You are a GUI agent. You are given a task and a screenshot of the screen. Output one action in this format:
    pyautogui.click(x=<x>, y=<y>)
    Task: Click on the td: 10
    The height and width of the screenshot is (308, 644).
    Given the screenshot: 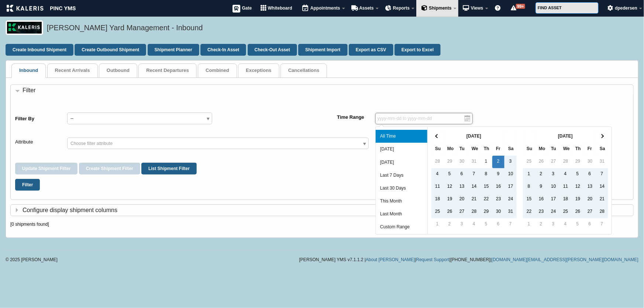 What is the action you would take?
    pyautogui.click(x=510, y=175)
    